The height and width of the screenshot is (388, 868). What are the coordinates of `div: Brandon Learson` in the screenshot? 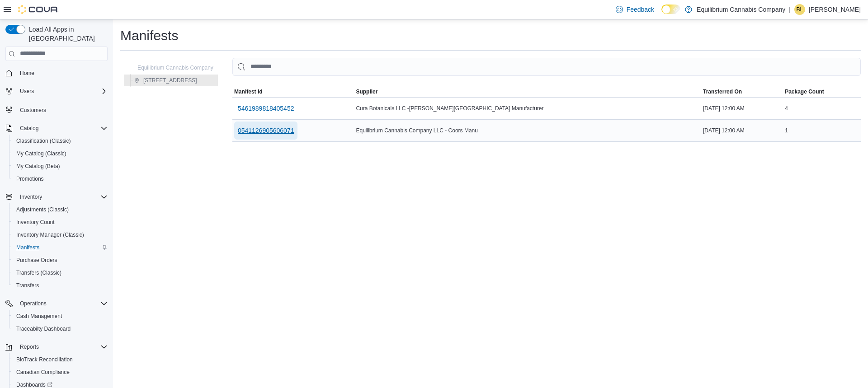 It's located at (800, 9).